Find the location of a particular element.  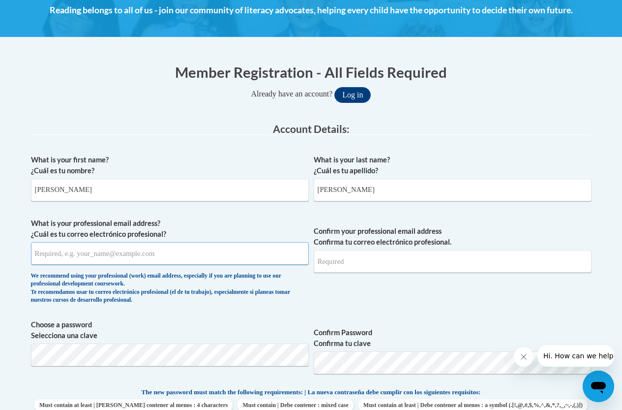

label: Choose a password Selecciona una clave is located at coordinates (170, 330).